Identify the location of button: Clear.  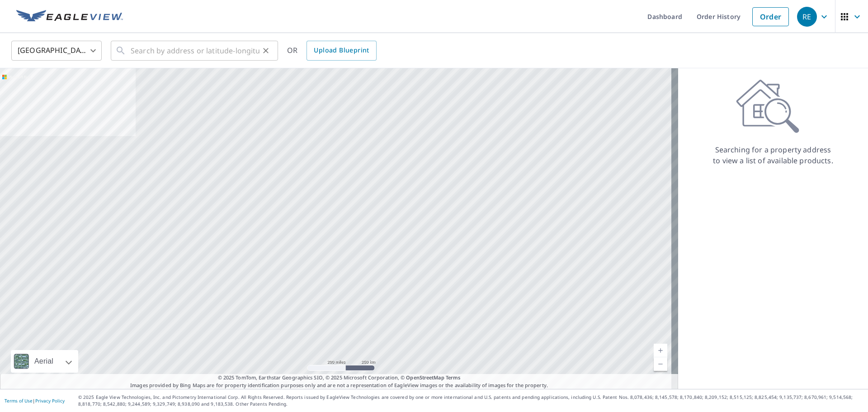
(266, 51).